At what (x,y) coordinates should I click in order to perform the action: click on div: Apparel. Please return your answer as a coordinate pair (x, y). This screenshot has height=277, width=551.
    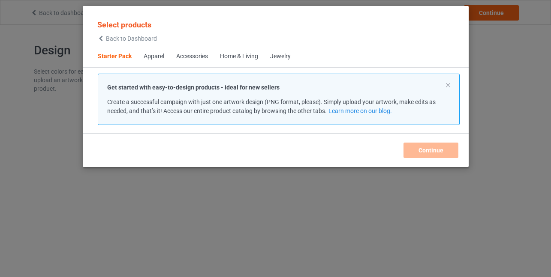
    Looking at the image, I should click on (154, 57).